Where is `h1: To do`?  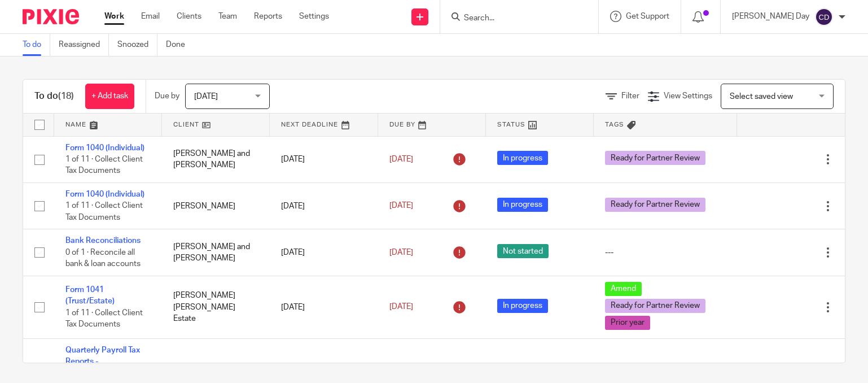 h1: To do is located at coordinates (54, 96).